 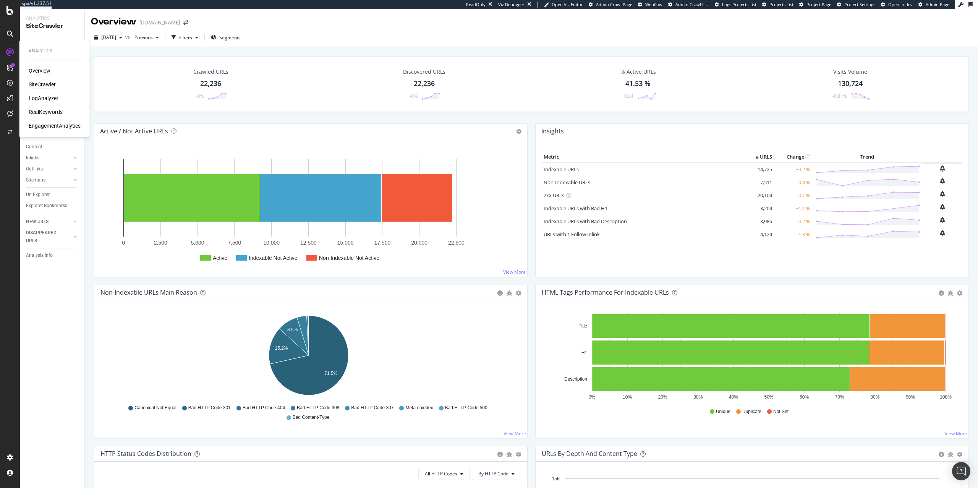 I want to click on button: By HTTP Code, so click(x=496, y=474).